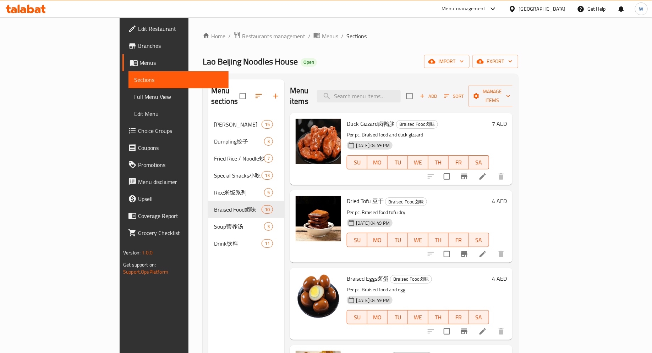 The image size is (652, 353). I want to click on img: Braised Eggs卤蛋, so click(318, 297).